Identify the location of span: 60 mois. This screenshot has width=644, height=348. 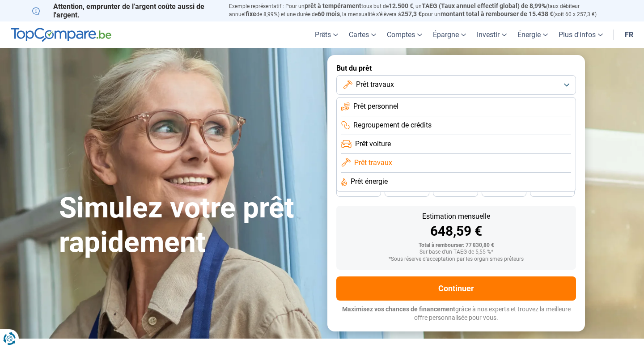
(329, 14).